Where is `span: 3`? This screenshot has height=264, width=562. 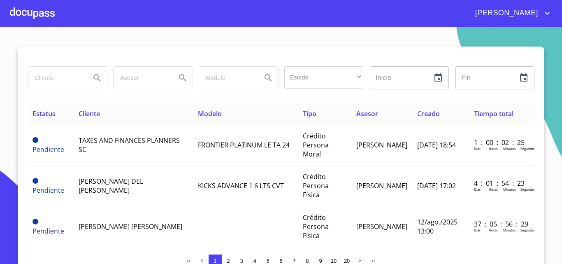
span: 3 is located at coordinates (241, 260).